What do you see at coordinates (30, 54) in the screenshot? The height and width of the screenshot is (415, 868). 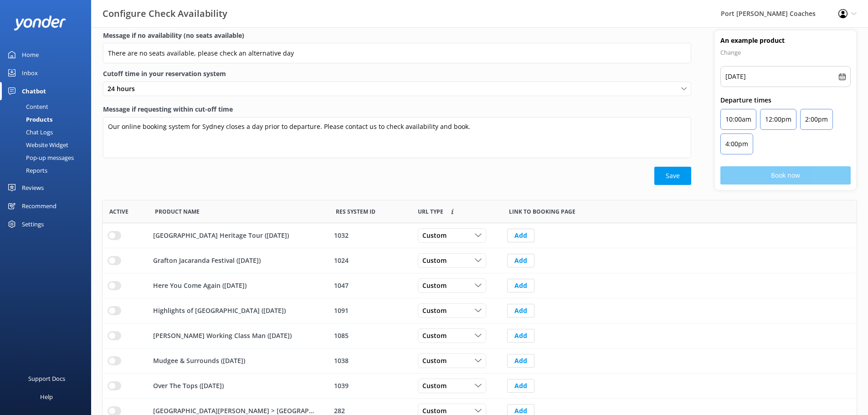 I see `div: Home` at bounding box center [30, 54].